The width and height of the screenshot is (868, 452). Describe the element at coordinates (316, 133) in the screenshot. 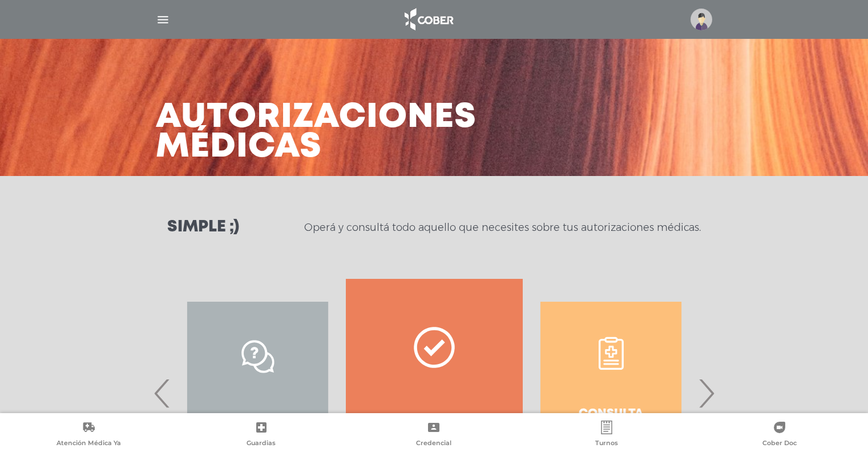

I see `h3: Autorizaciones médicas` at that location.